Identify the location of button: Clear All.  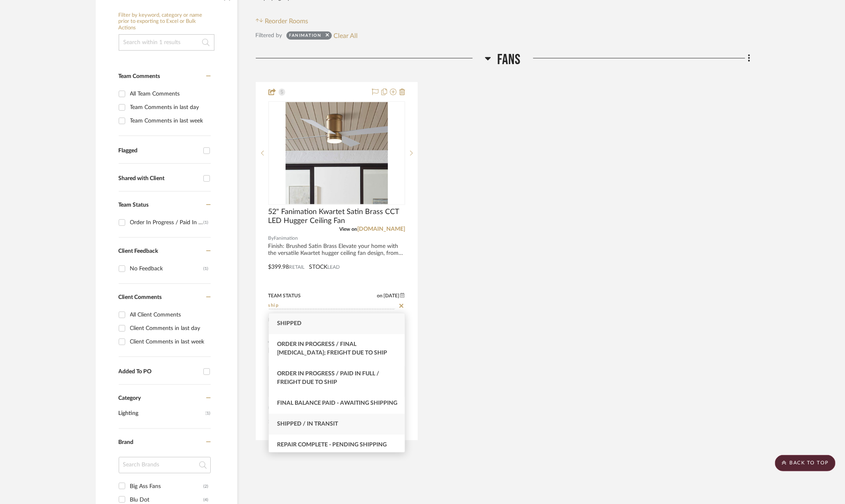
(346, 36).